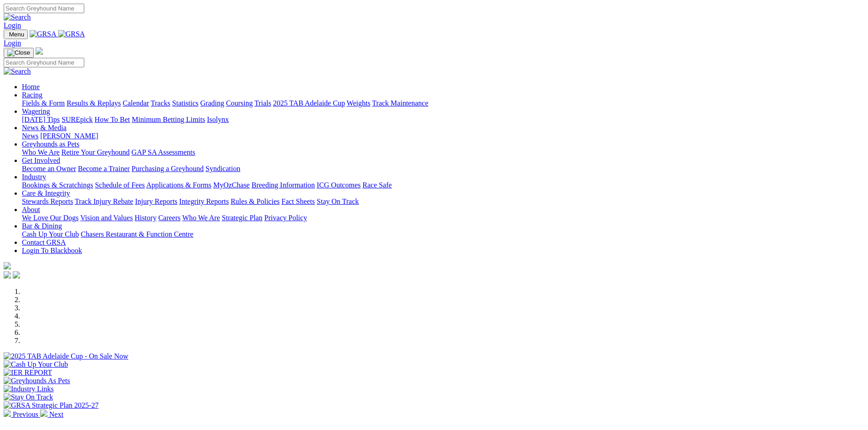 This screenshot has width=868, height=430. I want to click on a: Get Involved, so click(41, 160).